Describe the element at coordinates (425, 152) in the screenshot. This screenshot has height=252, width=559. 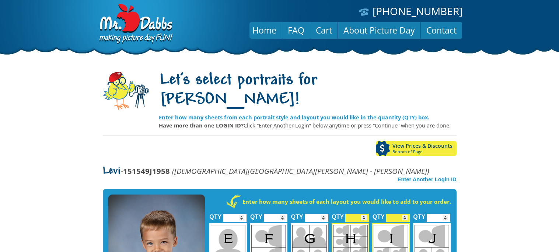
I see `span: Bottom of Page` at that location.